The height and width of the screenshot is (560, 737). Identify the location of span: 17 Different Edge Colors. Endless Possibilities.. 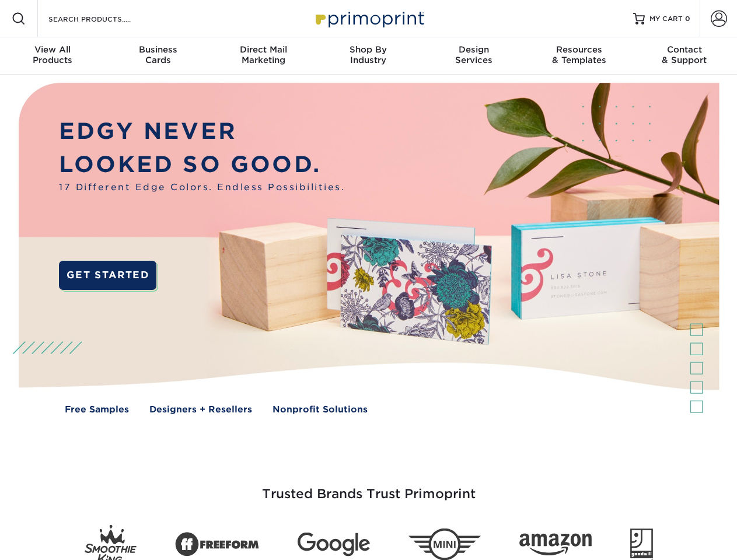
(202, 188).